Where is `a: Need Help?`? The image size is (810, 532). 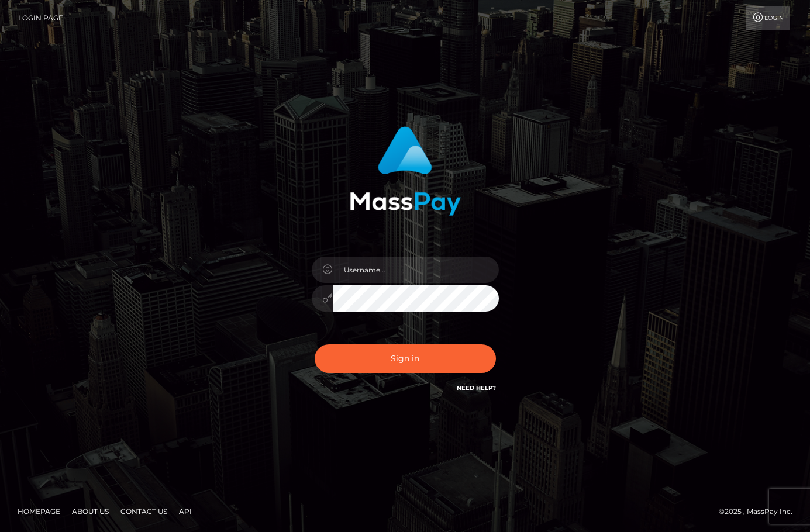 a: Need Help? is located at coordinates (476, 387).